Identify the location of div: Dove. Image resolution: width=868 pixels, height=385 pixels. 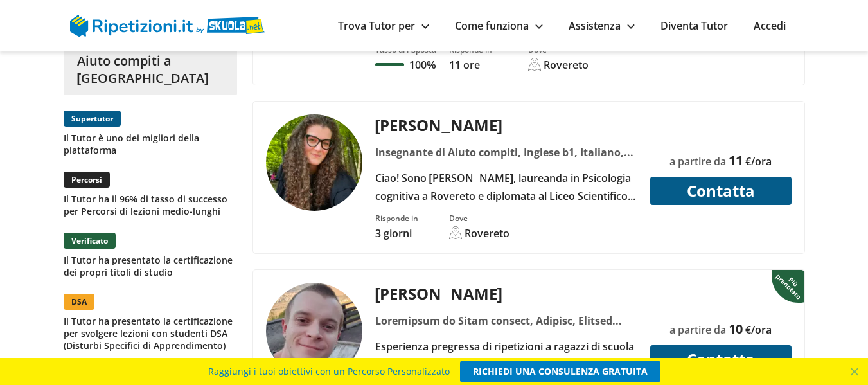
(479, 218).